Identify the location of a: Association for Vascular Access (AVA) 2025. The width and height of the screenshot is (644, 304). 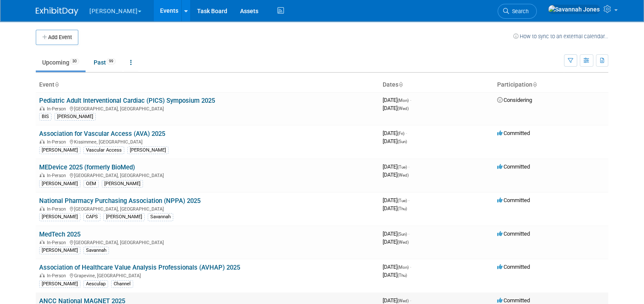
(102, 134).